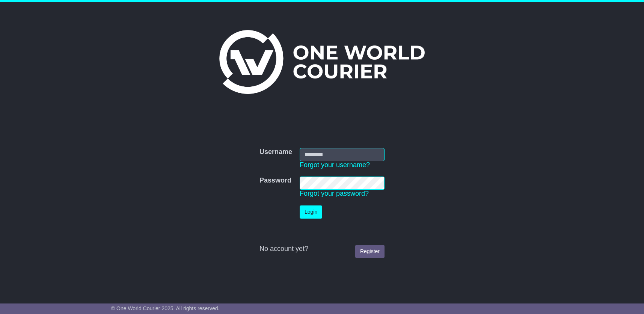 The width and height of the screenshot is (644, 314). Describe the element at coordinates (275, 181) in the screenshot. I see `label: Password` at that location.